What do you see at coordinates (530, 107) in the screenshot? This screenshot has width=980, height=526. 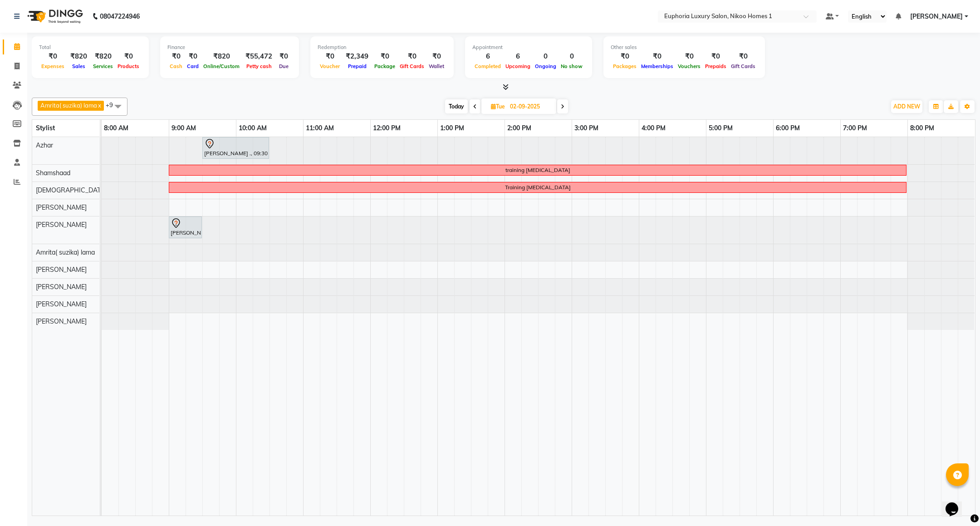 I see `input: 2025-09-02` at bounding box center [530, 107].